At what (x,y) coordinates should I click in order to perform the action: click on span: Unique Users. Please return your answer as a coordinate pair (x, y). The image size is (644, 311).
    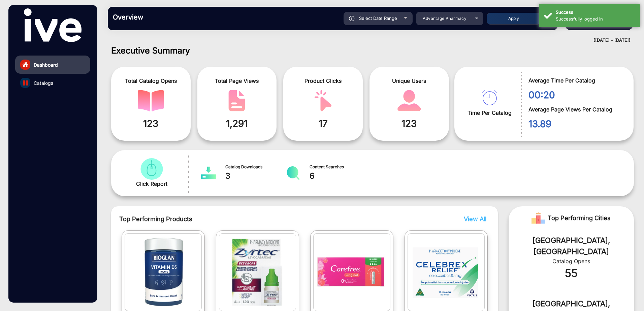
    Looking at the image, I should click on (409, 81).